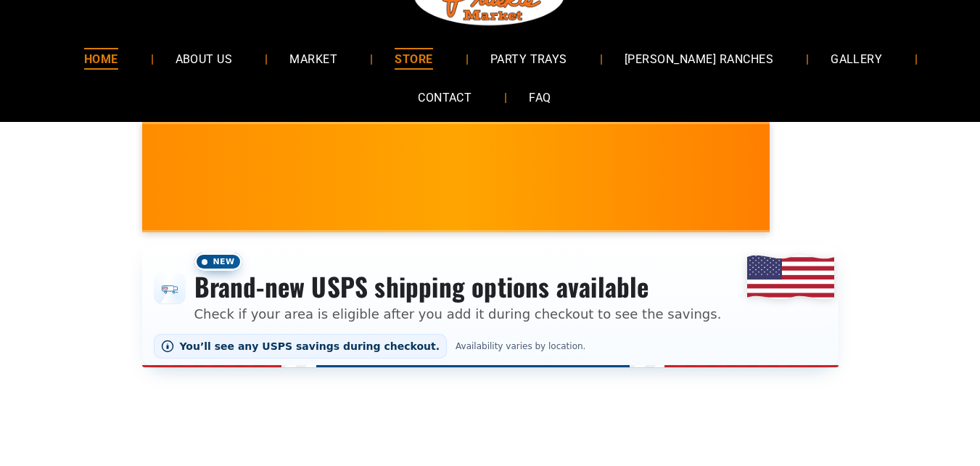 This screenshot has width=980, height=466. What do you see at coordinates (310, 346) in the screenshot?
I see `span: You’ll see any USPS savings during checkout.` at bounding box center [310, 346].